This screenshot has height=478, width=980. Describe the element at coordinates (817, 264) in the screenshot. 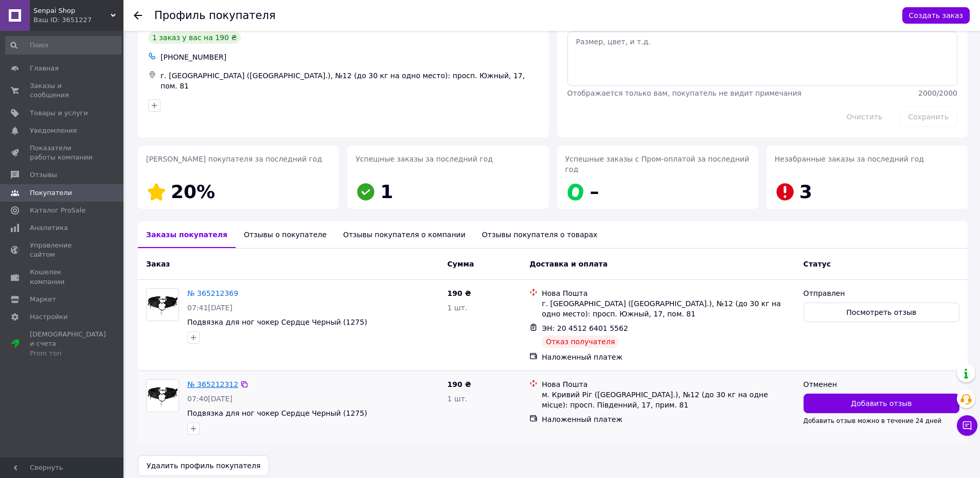

I see `span: Статус` at that location.